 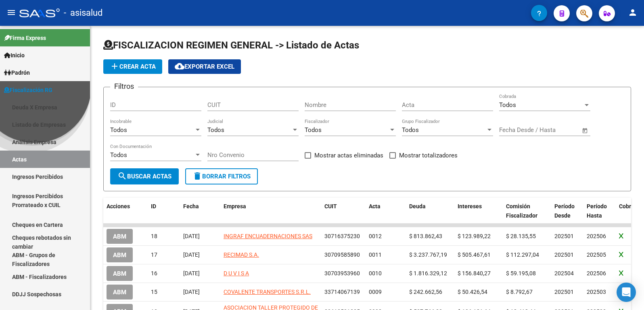 I want to click on span: $ 123.989,22, so click(x=475, y=236).